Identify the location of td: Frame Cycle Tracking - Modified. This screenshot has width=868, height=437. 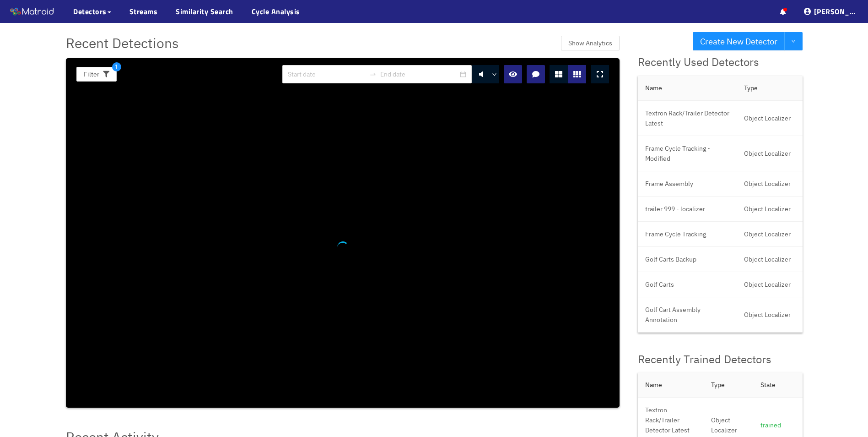
(687, 153).